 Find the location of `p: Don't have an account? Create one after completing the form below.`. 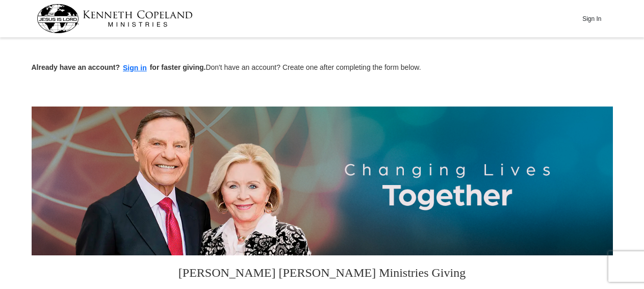

p: Don't have an account? Create one after completing the form below. is located at coordinates (323, 68).